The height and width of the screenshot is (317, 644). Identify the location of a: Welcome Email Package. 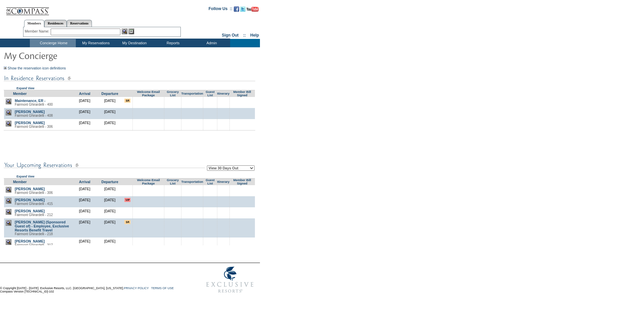
(148, 94).